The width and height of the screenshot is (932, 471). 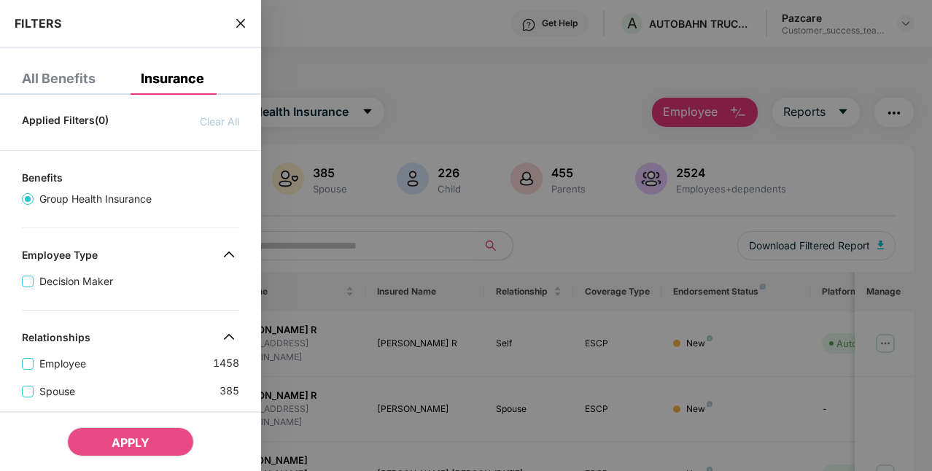 I want to click on div: Employee Type, so click(x=60, y=257).